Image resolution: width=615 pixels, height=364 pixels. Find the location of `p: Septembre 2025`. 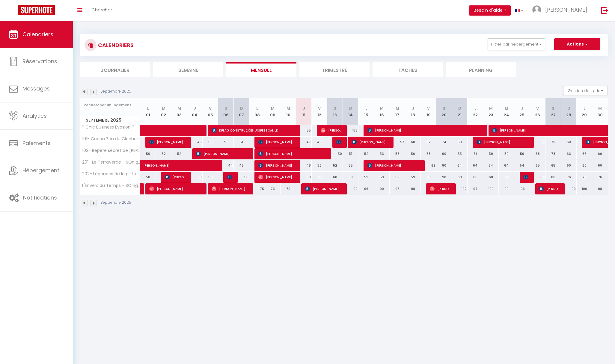

p: Septembre 2025 is located at coordinates (116, 91).